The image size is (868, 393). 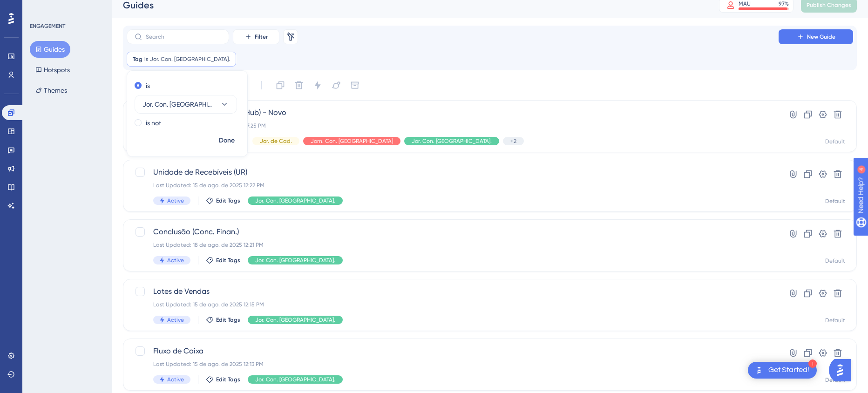 What do you see at coordinates (227, 141) in the screenshot?
I see `button: Done` at bounding box center [227, 141].